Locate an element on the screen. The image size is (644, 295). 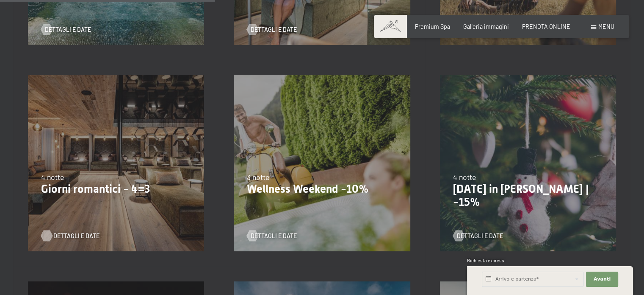
p: Wellness Weekend -10% is located at coordinates (322, 189).